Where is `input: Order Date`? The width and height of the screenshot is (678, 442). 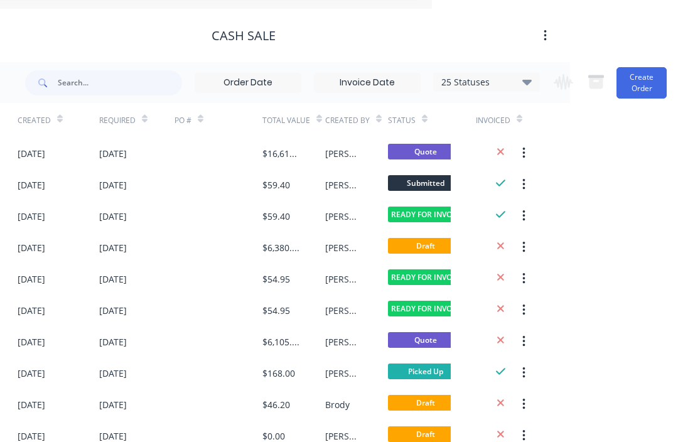 input: Order Date is located at coordinates (248, 83).